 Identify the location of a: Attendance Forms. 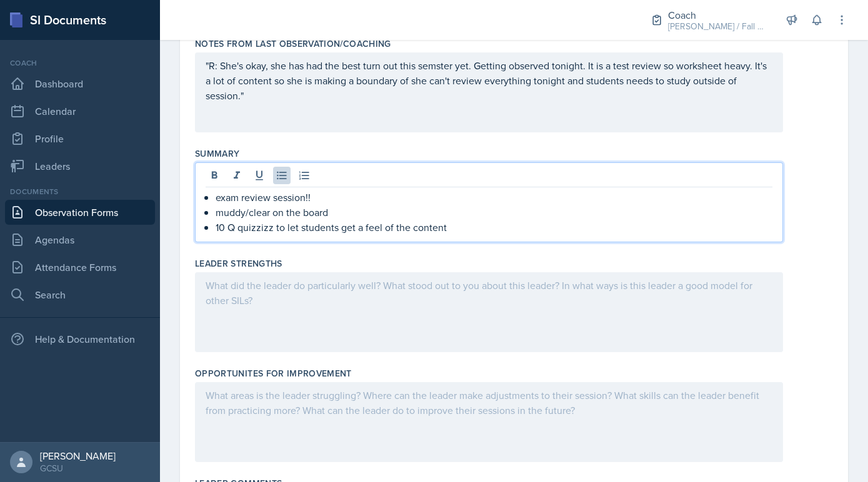
(80, 267).